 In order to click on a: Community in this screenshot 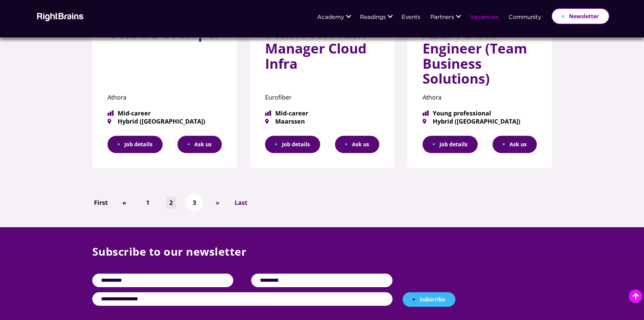, I will do `click(524, 18)`.